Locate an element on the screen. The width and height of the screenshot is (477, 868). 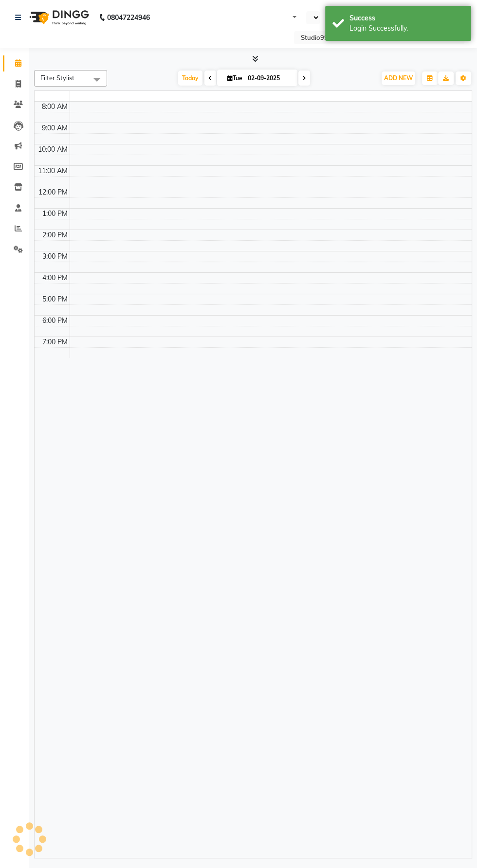
div: 6:00 PM is located at coordinates (55, 320).